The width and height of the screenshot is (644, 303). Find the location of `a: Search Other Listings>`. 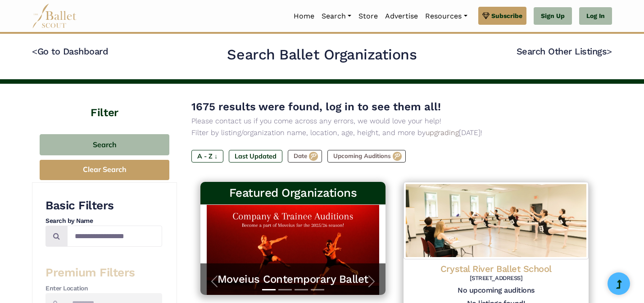

a: Search Other Listings> is located at coordinates (564, 51).